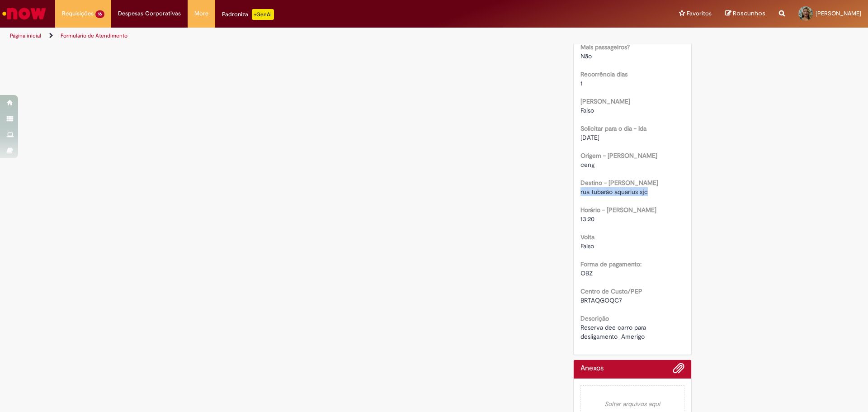 The image size is (868, 412). Describe the element at coordinates (290, 36) in the screenshot. I see `ul: Trilhas de página` at that location.